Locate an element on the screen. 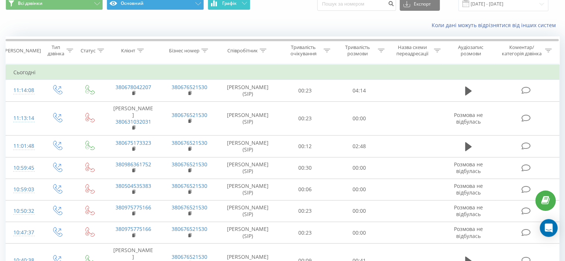  td: 00:30 is located at coordinates (305, 168).